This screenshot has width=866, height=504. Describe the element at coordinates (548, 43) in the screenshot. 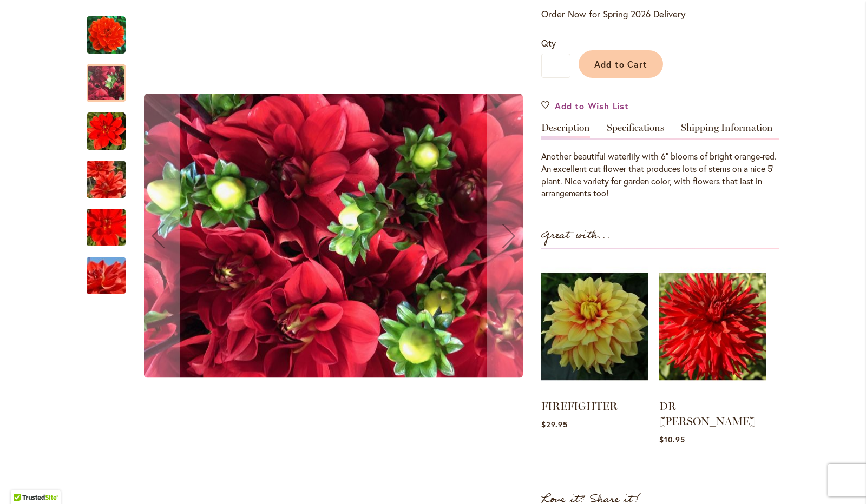

I see `span: Qty` at that location.